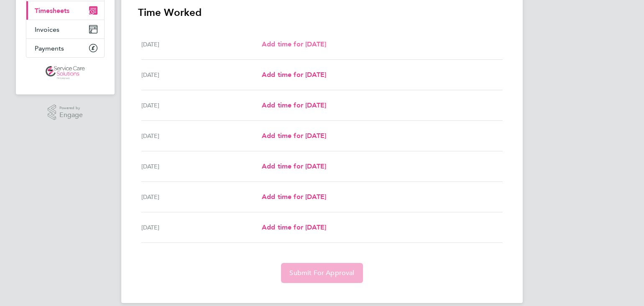  What do you see at coordinates (49, 48) in the screenshot?
I see `span: Payments` at bounding box center [49, 48].